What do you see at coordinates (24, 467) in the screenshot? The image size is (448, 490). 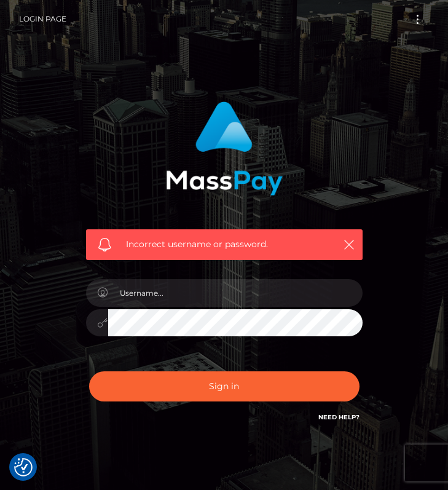 I see `button: Consent Preferences` at bounding box center [24, 467].